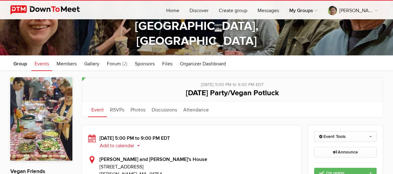 Image resolution: width=393 pixels, height=174 pixels. I want to click on a: Messages, so click(268, 10).